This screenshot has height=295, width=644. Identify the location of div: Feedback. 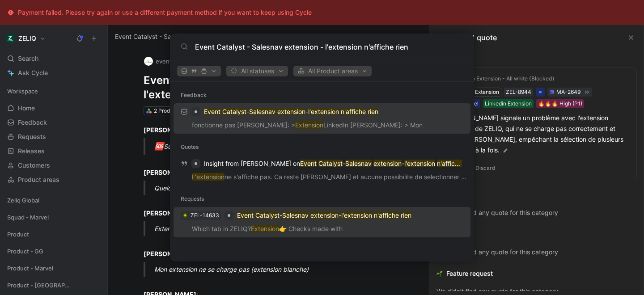
(322, 95).